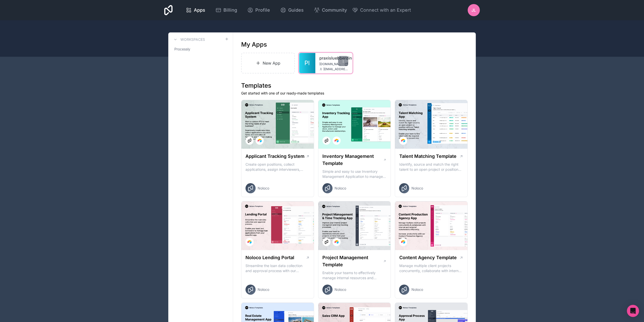 The width and height of the screenshot is (644, 322). What do you see at coordinates (334, 58) in the screenshot?
I see `a: praxisluebberding` at bounding box center [334, 58].